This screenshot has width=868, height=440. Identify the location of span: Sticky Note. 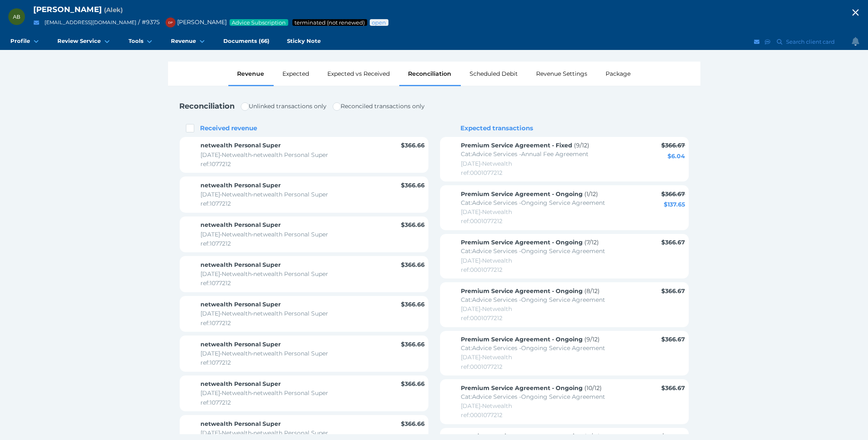
(303, 41).